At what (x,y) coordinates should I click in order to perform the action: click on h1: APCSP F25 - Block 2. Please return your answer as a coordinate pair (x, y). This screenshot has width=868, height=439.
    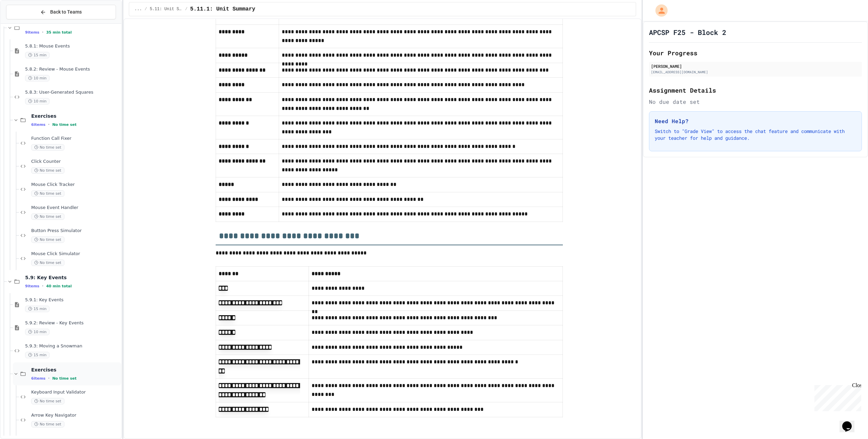
    Looking at the image, I should click on (688, 32).